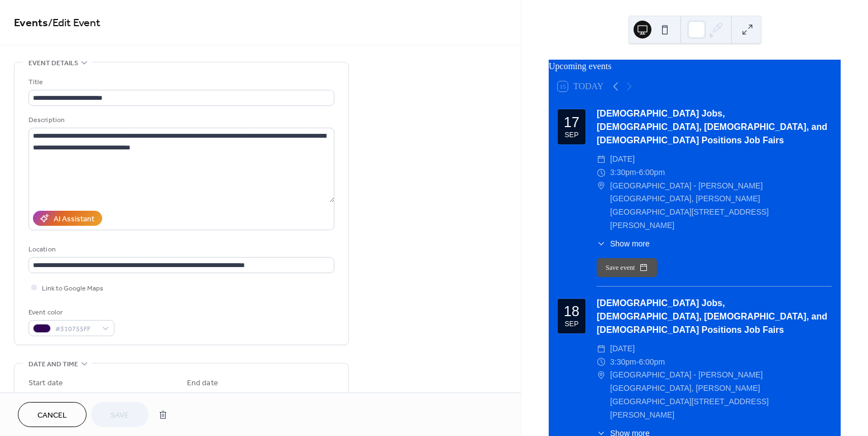 This screenshot has width=868, height=436. I want to click on span: / Edit Event, so click(74, 23).